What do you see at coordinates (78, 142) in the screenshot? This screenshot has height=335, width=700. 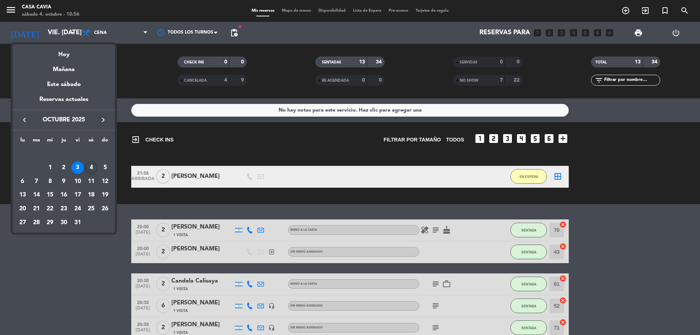 I see `th: viernes` at bounding box center [78, 142].